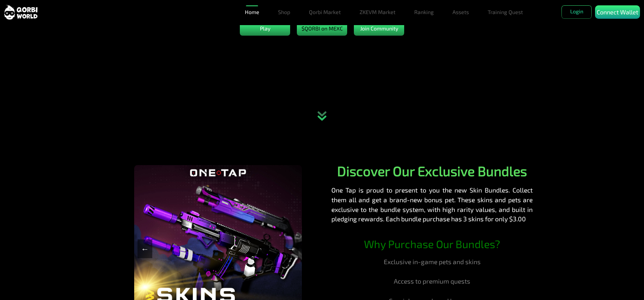  I want to click on p: Connect Wallet, so click(618, 12).